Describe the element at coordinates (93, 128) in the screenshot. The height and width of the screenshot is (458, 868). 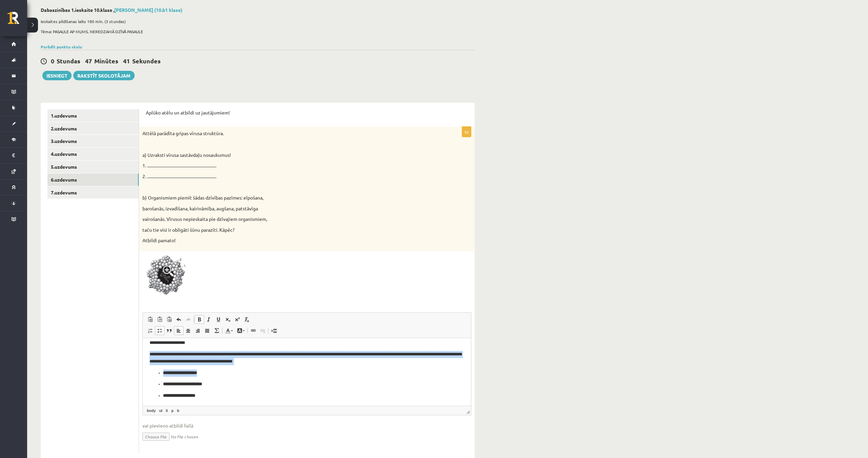
I see `a: 2.uzdevums` at that location.